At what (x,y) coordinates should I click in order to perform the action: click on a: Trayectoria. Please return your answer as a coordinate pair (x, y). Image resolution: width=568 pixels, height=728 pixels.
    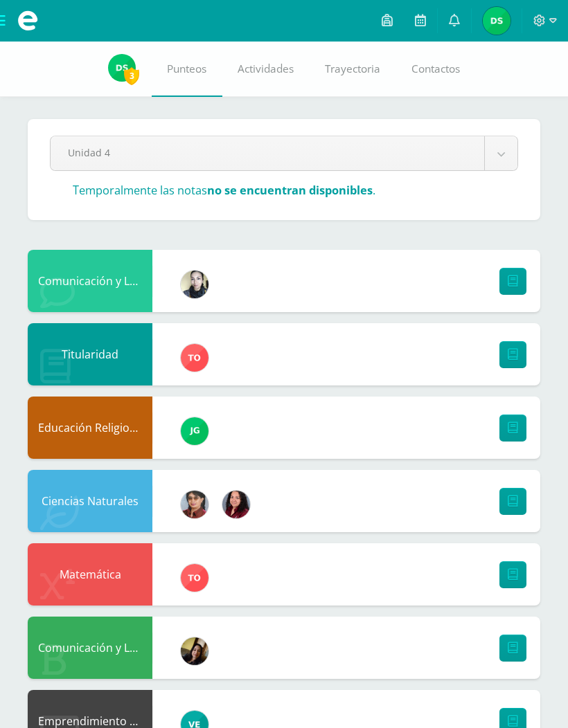
    Looking at the image, I should click on (352, 69).